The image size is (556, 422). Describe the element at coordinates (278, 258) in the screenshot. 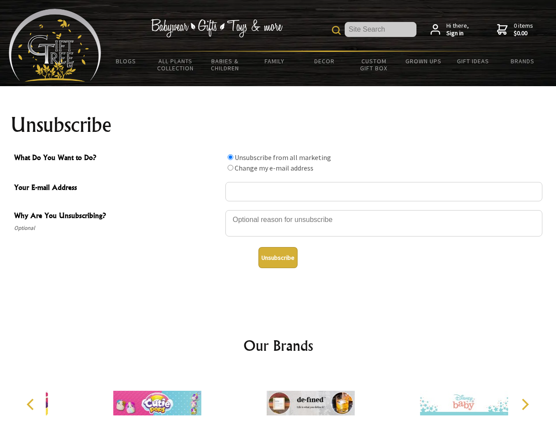

I see `button: Unsubscribe` at that location.